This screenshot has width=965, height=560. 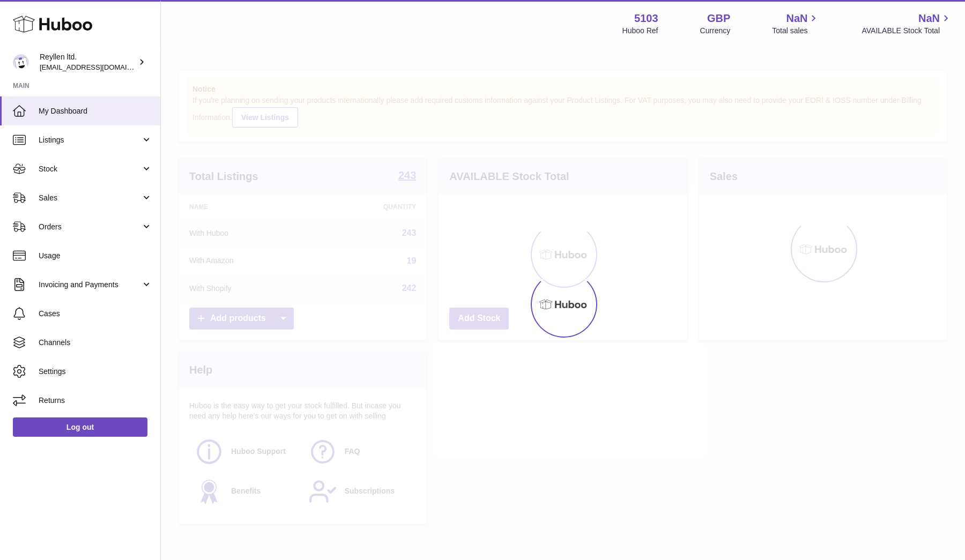 What do you see at coordinates (90, 198) in the screenshot?
I see `span: Sales` at bounding box center [90, 198].